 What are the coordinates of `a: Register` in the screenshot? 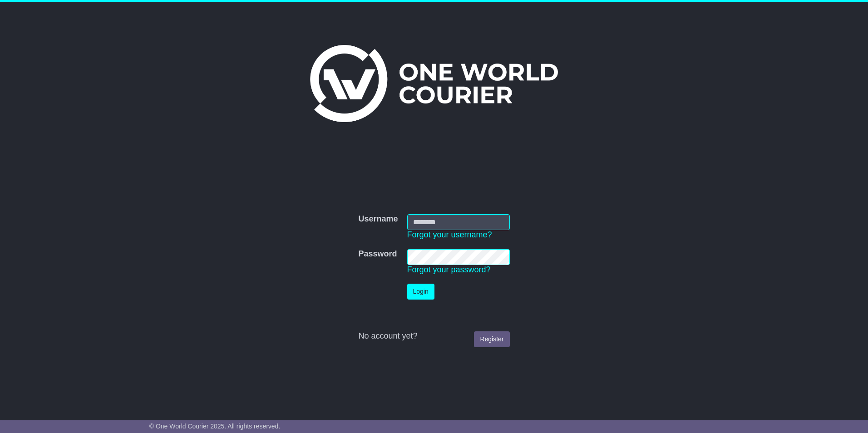 It's located at (492, 340).